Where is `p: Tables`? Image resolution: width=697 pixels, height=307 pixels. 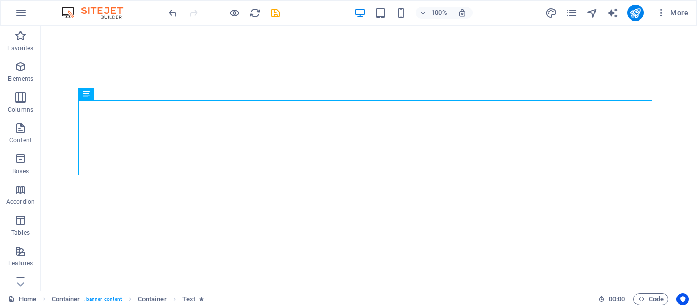
p: Tables is located at coordinates (20, 233).